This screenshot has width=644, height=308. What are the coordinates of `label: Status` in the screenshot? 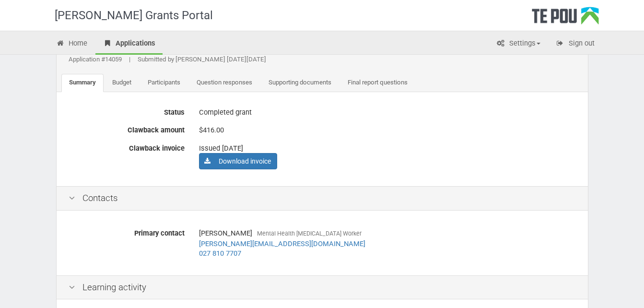 It's located at (127, 111).